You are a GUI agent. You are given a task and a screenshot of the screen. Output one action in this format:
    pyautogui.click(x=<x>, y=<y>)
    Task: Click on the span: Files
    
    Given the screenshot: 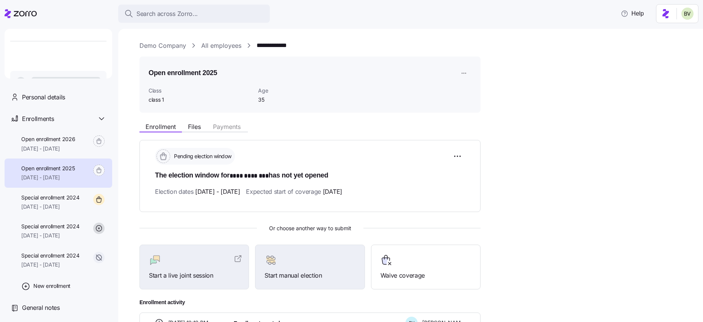 What is the action you would take?
    pyautogui.click(x=194, y=127)
    